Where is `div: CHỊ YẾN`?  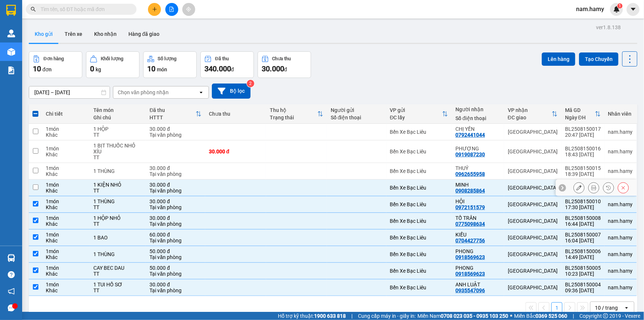
div: CHỊ YẾN is located at coordinates (478, 129).